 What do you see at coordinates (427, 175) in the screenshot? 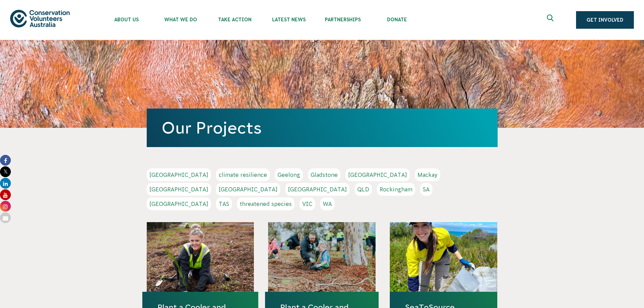
I see `a: Mackay` at bounding box center [427, 175].